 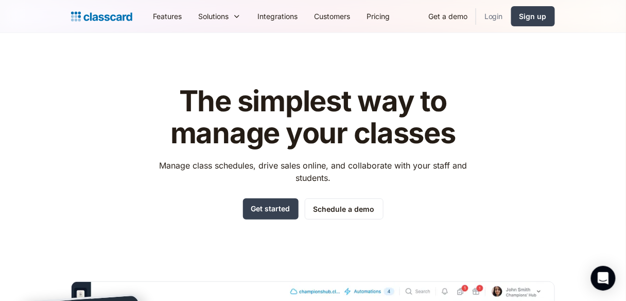 What do you see at coordinates (448, 16) in the screenshot?
I see `a: Get a demo` at bounding box center [448, 16].